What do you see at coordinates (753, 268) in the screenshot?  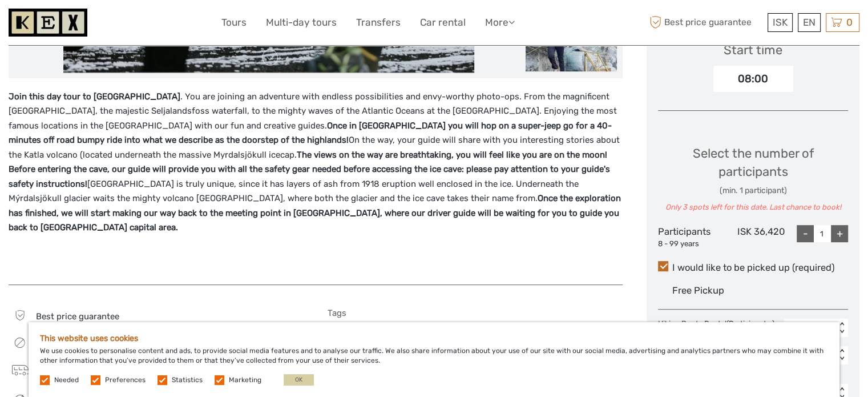 I see `label: I would like to be picked up (required)` at bounding box center [753, 268].